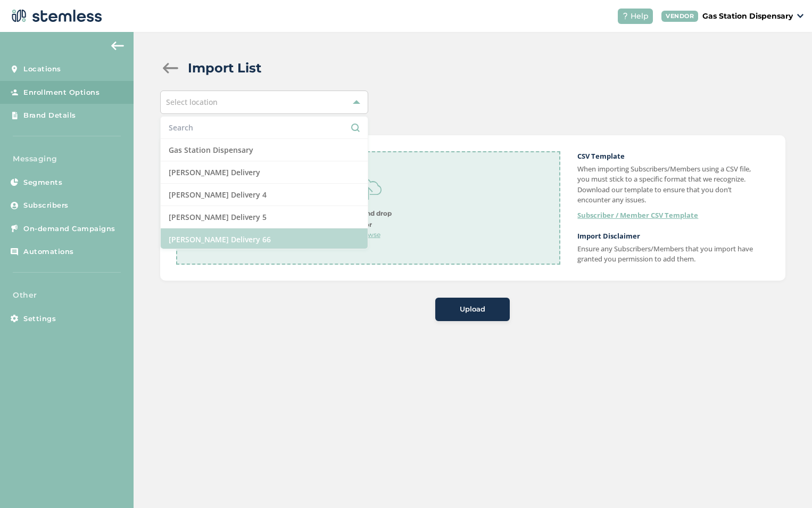 Image resolution: width=812 pixels, height=508 pixels. I want to click on h2: CSV Template, so click(669, 157).